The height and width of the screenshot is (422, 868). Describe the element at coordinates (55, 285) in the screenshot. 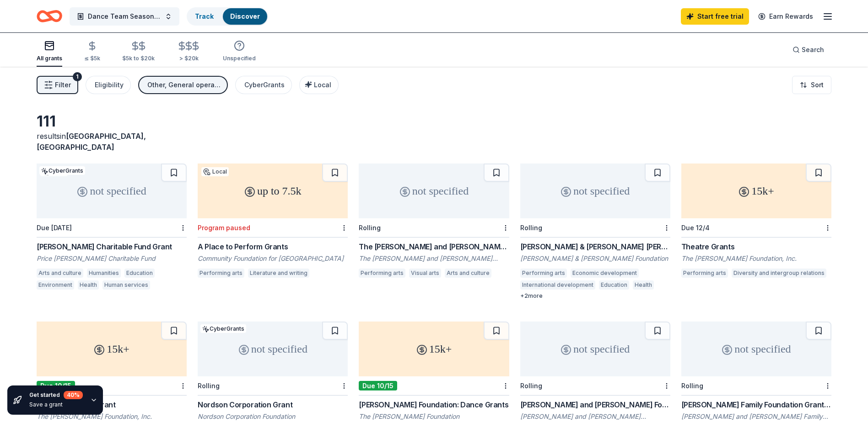

I see `div: Environment` at that location.